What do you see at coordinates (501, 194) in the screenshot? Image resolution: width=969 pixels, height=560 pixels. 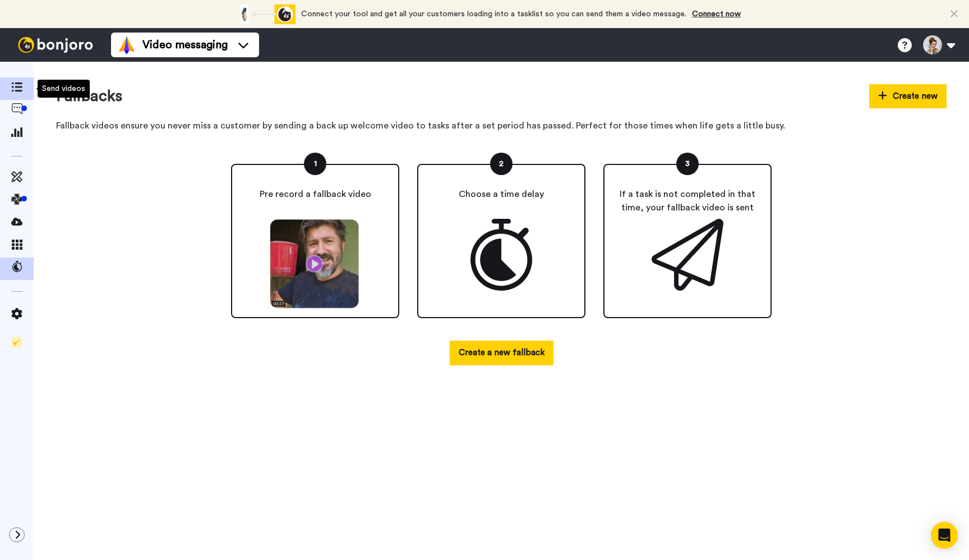 I see `p: Choose a time delay` at bounding box center [501, 194].